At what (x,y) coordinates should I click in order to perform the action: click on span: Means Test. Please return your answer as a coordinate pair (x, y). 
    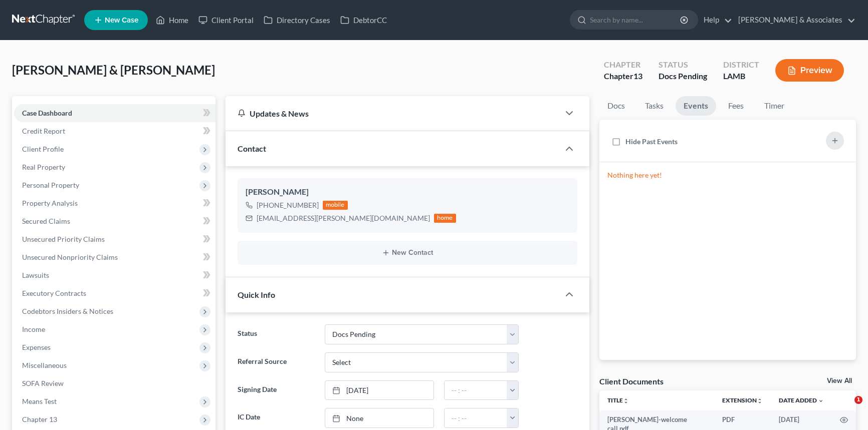
    Looking at the image, I should click on (39, 402).